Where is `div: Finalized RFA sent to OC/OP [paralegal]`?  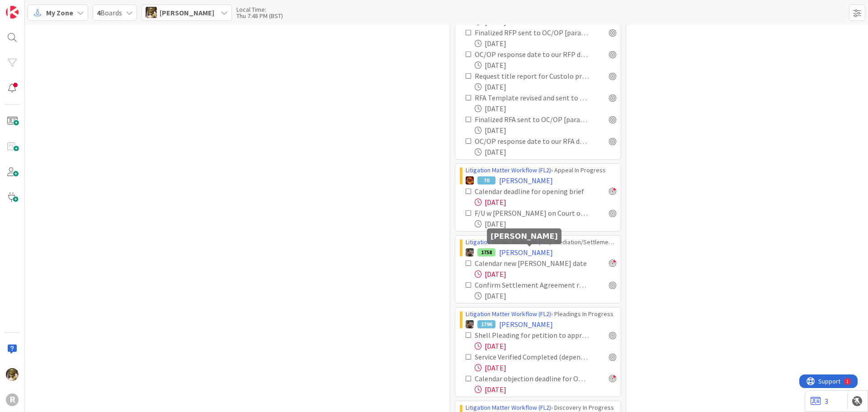
div: Finalized RFA sent to OC/OP [paralegal] is located at coordinates (531, 120).